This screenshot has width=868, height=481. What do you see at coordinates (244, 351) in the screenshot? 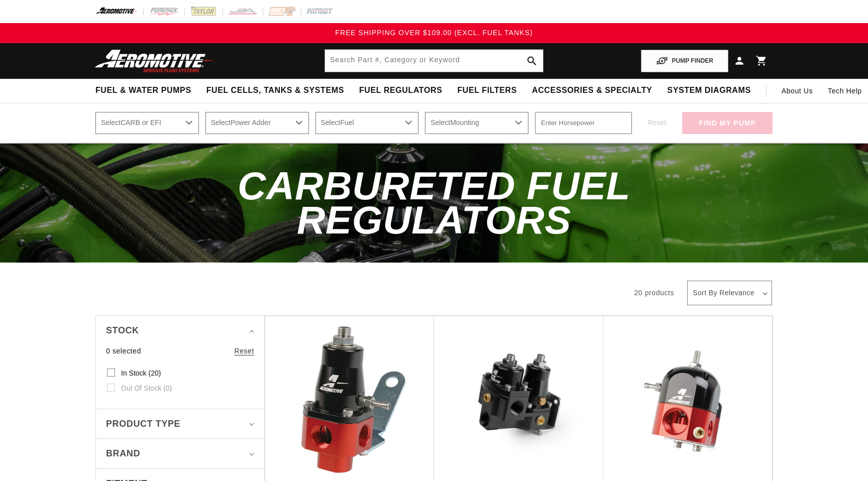
I see `a: Reset` at bounding box center [244, 351].